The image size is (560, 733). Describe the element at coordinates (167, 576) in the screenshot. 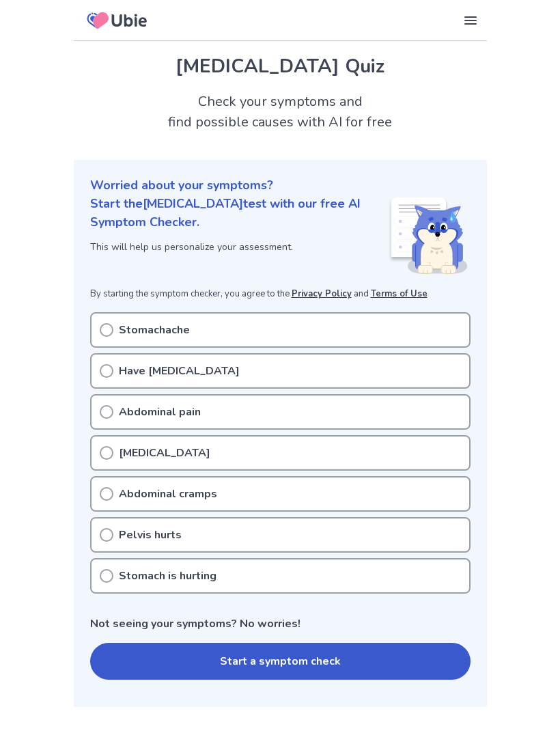

I see `p: Stomach is hurting` at that location.